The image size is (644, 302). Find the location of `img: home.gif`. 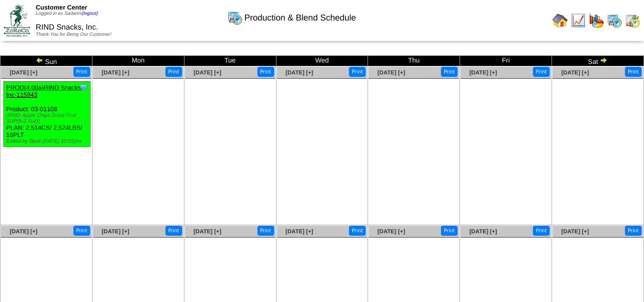

img: home.gif is located at coordinates (560, 21).